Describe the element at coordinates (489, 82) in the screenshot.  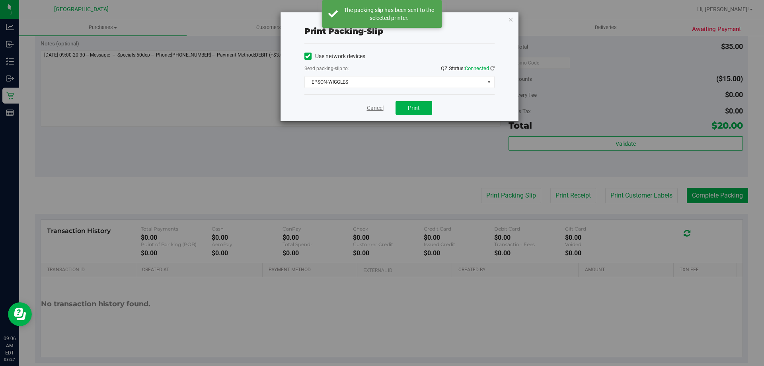
I see `span: select` at that location.